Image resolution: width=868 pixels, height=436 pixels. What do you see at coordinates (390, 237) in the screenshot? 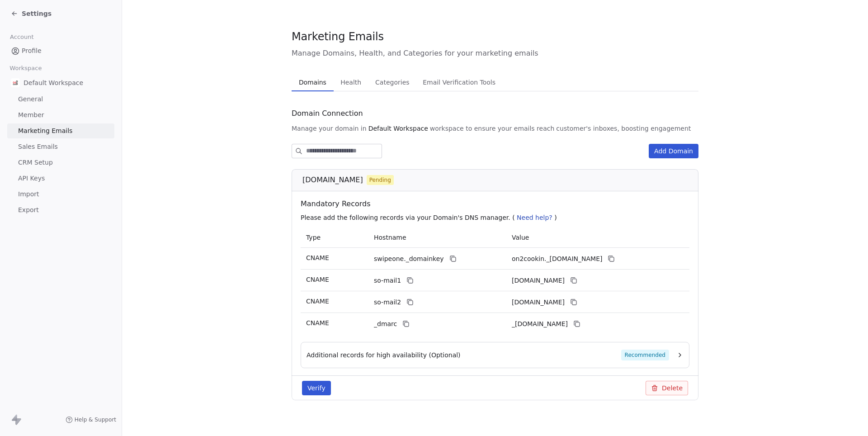
I see `span: Hostname` at bounding box center [390, 237].